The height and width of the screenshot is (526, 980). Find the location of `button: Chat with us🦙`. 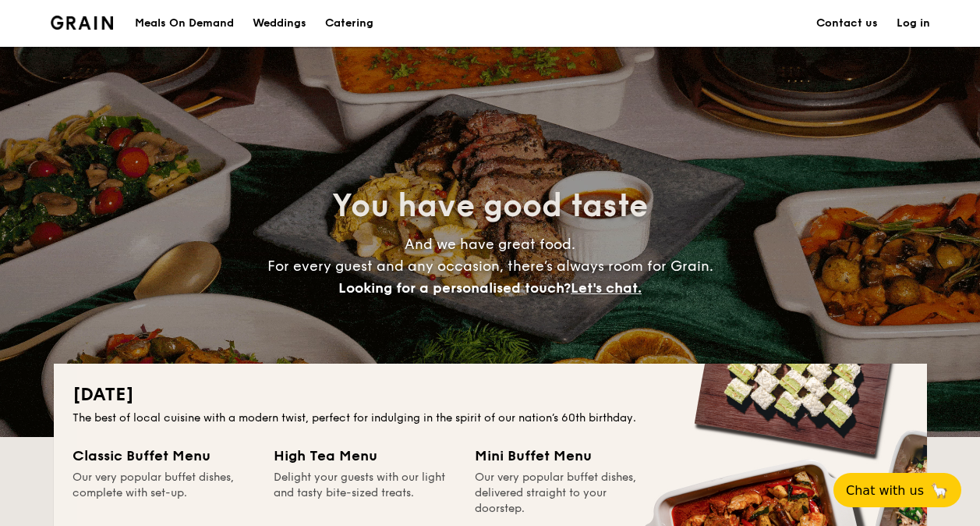

button: Chat with us🦙 is located at coordinates (897, 490).